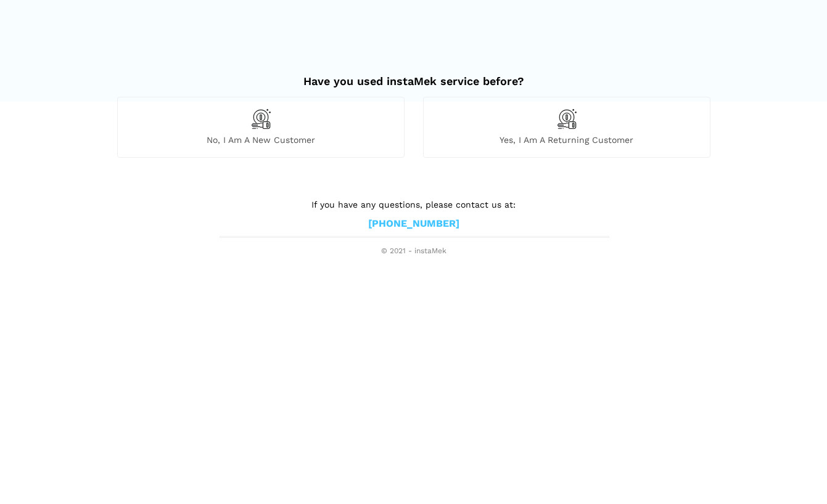  Describe the element at coordinates (414, 75) in the screenshot. I see `h2: Have you used instaMek service before?` at that location.